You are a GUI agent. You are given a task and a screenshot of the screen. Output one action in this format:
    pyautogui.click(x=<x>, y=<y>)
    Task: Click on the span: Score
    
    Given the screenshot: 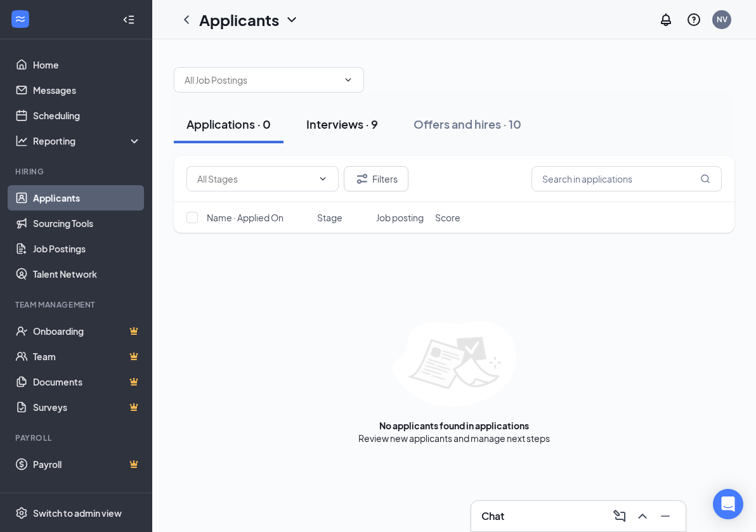 What is the action you would take?
    pyautogui.click(x=448, y=217)
    